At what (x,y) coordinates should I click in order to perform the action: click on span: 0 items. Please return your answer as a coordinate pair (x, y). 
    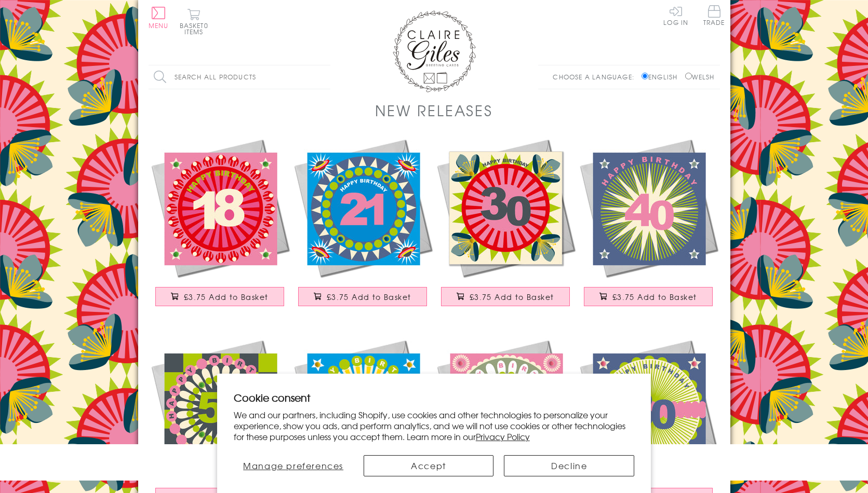
    Looking at the image, I should click on (196, 29).